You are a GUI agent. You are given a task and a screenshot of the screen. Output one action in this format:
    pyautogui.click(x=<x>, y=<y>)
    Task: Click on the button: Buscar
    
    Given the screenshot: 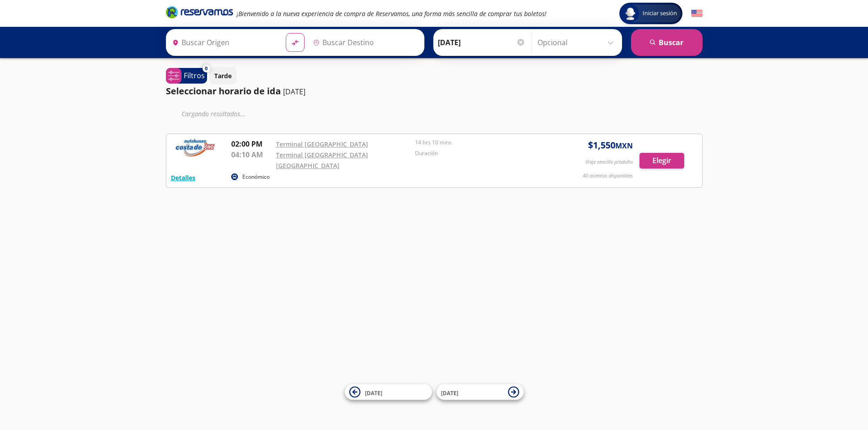 What is the action you would take?
    pyautogui.click(x=667, y=42)
    